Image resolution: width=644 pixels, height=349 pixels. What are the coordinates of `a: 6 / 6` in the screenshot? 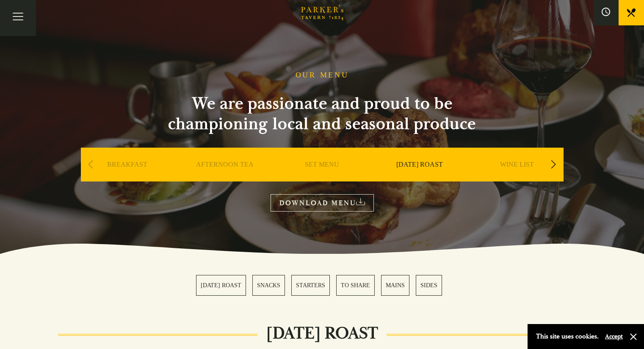 It's located at (429, 286).